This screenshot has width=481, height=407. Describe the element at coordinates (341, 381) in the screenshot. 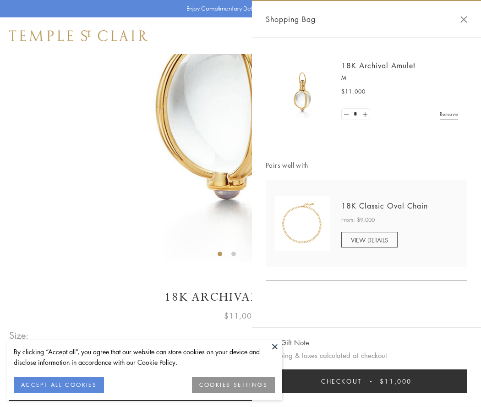

I see `span: Checkout` at that location.